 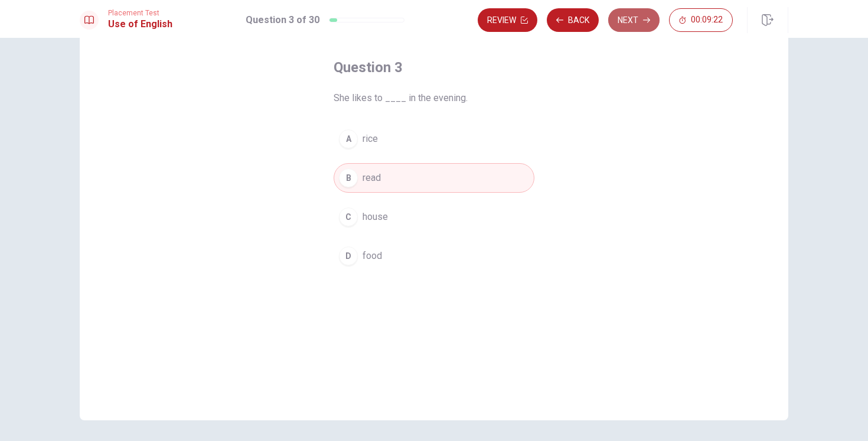 What do you see at coordinates (375, 217) in the screenshot?
I see `span: house` at bounding box center [375, 217].